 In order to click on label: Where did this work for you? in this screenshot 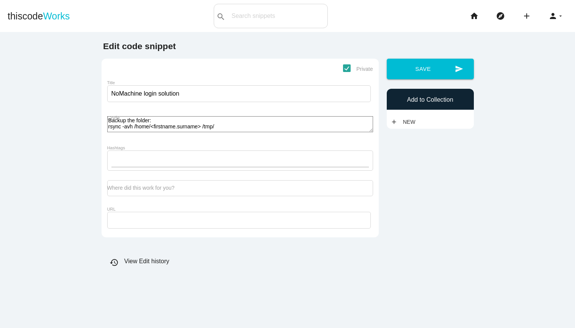, I will do `click(141, 188)`.